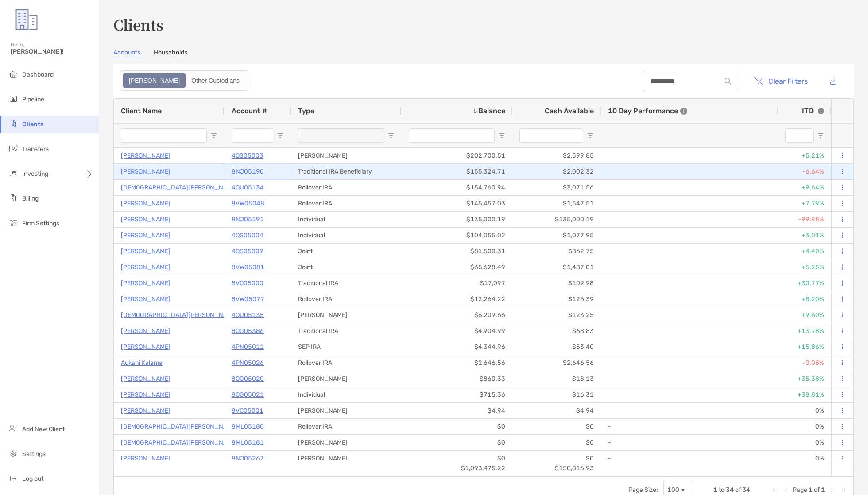  I want to click on a: Accounts, so click(127, 54).